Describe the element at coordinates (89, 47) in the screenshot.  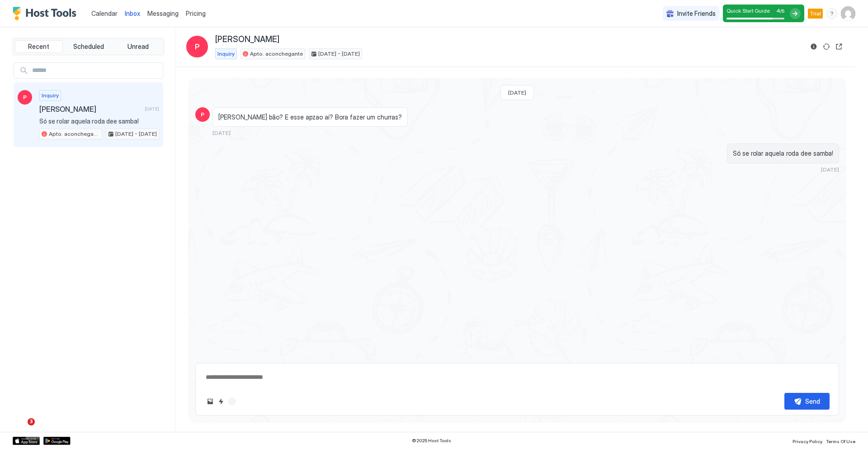
I see `button: Scheduled` at that location.